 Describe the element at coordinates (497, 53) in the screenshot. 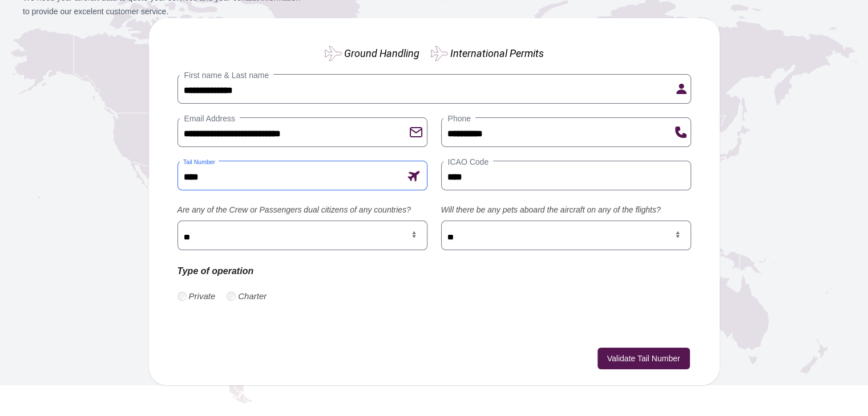

I see `label: International Permits` at that location.